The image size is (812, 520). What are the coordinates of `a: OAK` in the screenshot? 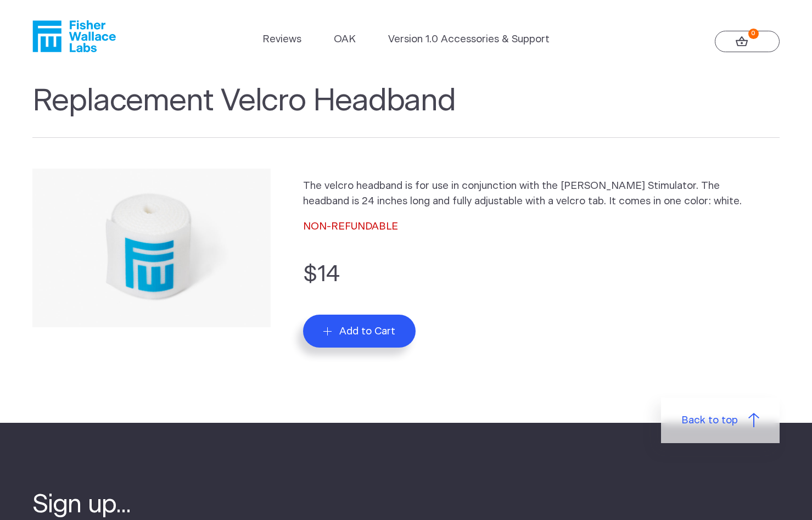 It's located at (345, 39).